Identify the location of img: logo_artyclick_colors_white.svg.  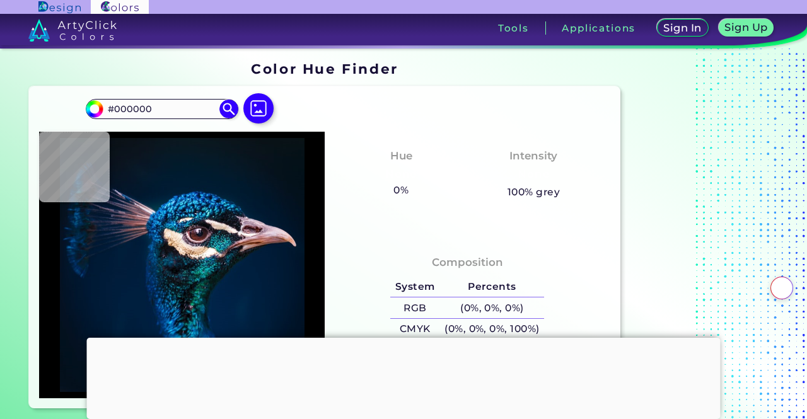
(72, 30).